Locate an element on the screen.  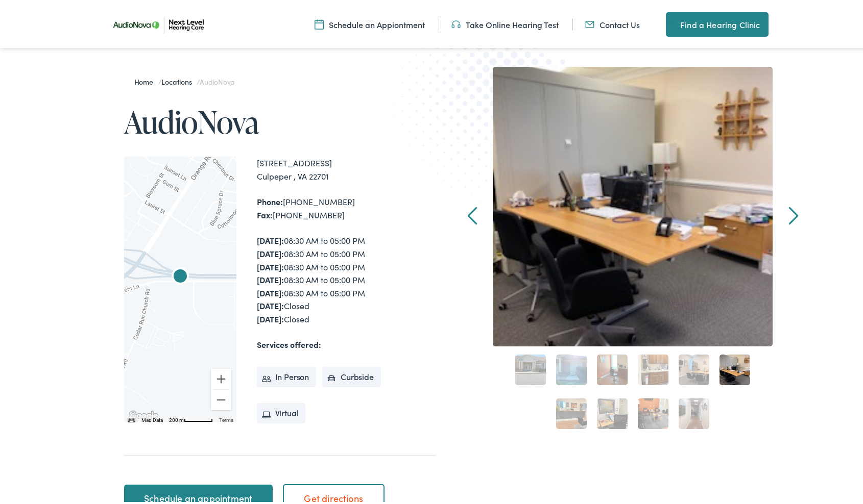
li: Virtual is located at coordinates (281, 411).